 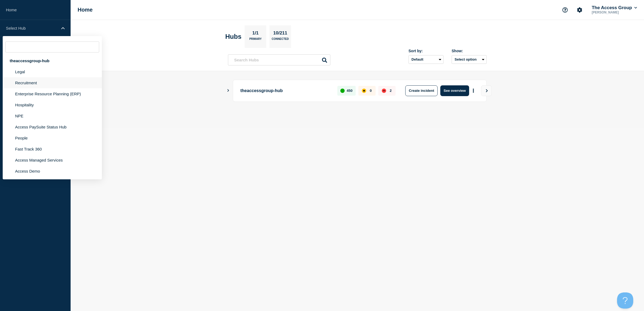 I want to click on button: View, so click(x=487, y=91).